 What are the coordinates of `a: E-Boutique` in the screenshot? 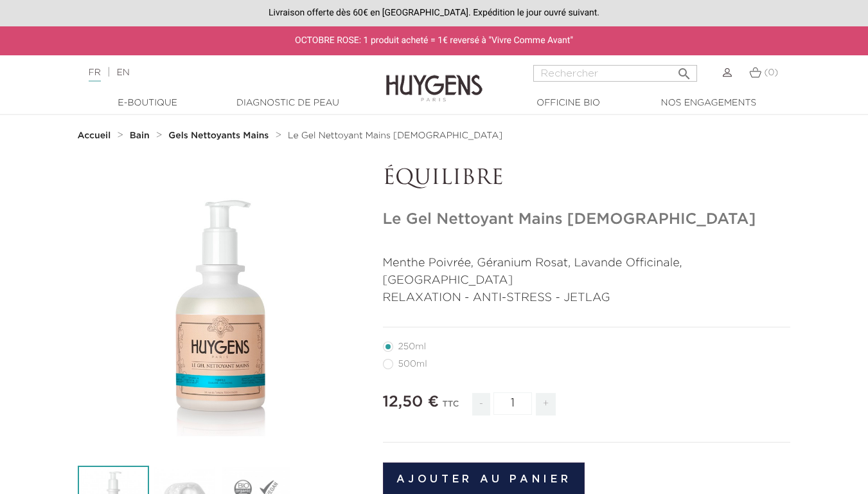 It's located at (148, 103).